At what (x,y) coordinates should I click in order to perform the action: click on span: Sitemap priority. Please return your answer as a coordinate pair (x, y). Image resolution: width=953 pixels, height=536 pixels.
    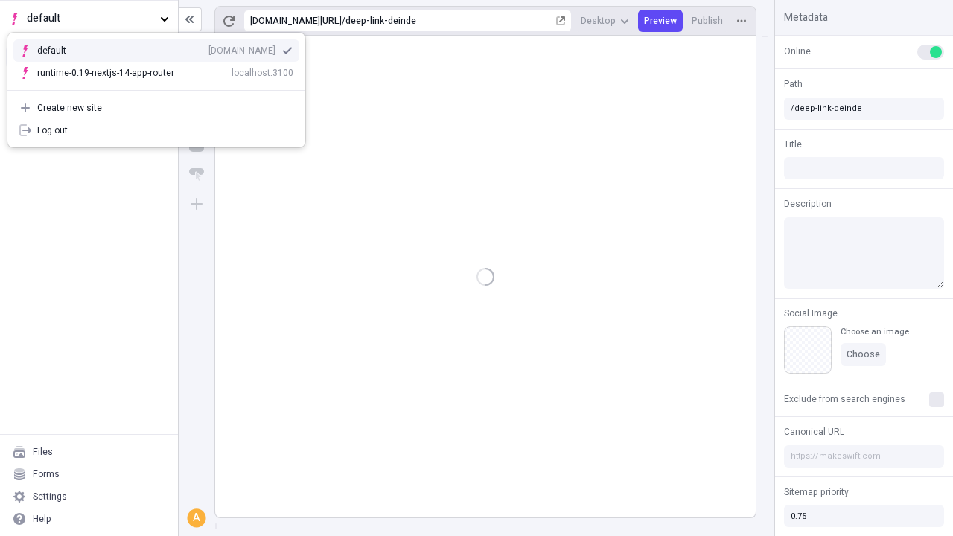
    Looking at the image, I should click on (816, 492).